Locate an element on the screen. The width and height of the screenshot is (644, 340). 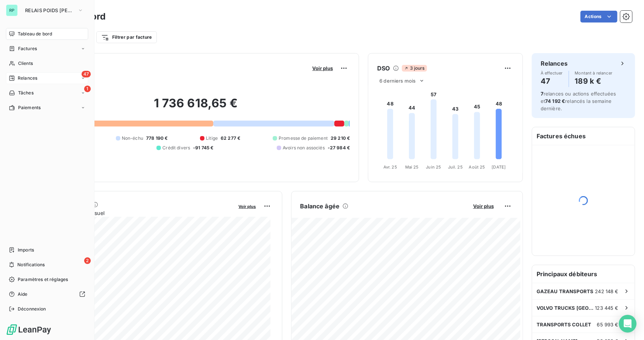
h4: 189 k € is located at coordinates (594, 81).